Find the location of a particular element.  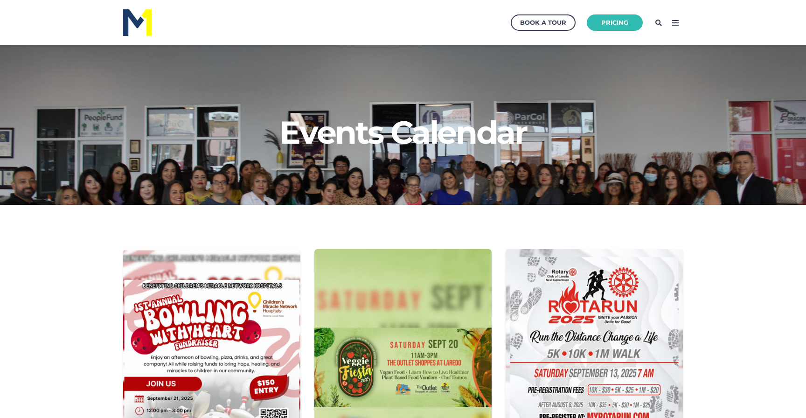

div: Book a Tour is located at coordinates (543, 22).